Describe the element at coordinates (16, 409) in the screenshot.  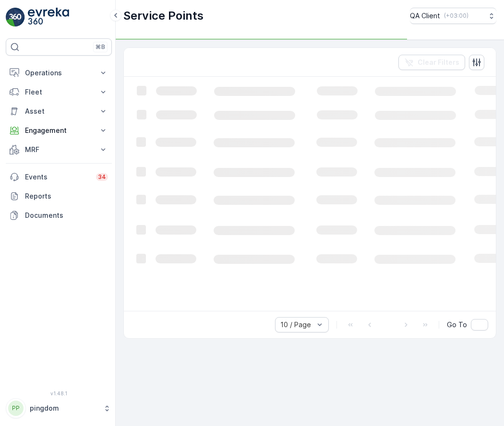
I see `div: PP` at that location.